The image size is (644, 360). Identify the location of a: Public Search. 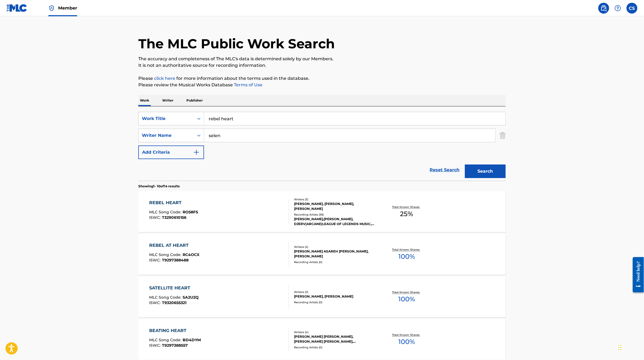
(604, 8).